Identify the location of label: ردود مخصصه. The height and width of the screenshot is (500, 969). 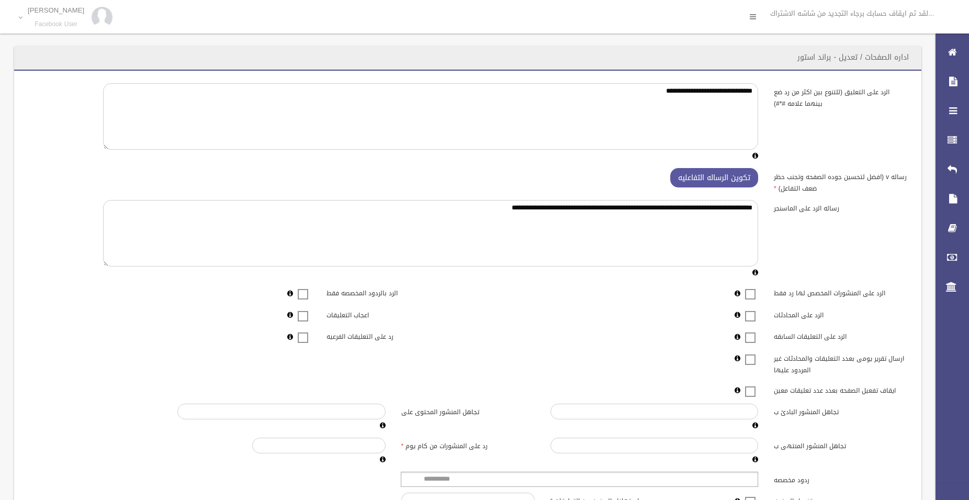
(840, 479).